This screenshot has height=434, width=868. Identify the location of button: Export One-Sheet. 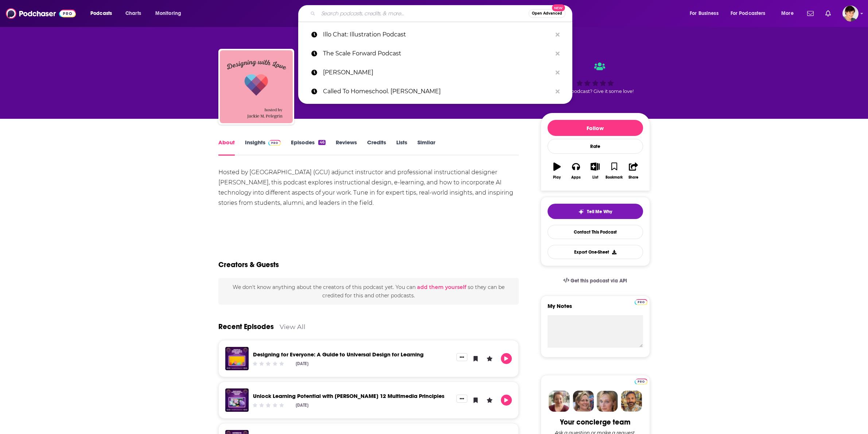
(596, 251).